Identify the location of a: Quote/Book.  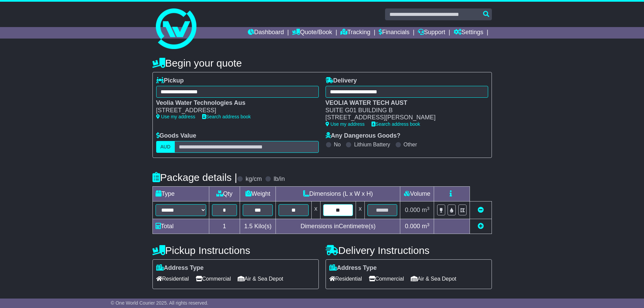
(312, 33).